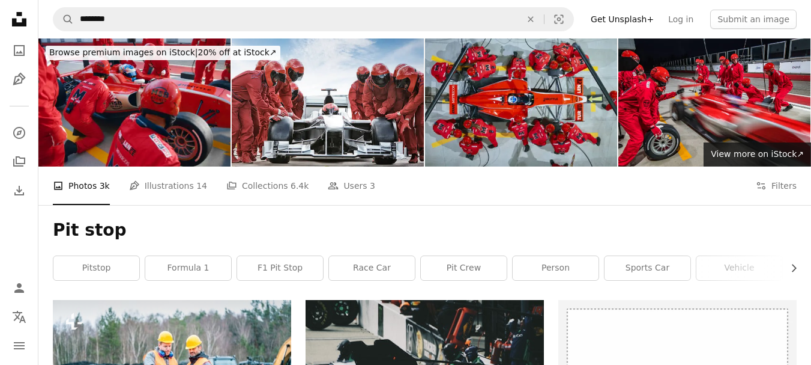 The width and height of the screenshot is (811, 365). I want to click on a: Explore, so click(19, 133).